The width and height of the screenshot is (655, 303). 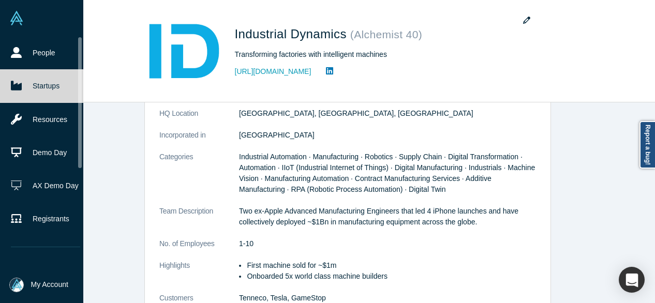 I want to click on small: ( Alchemist 40 ), so click(x=386, y=34).